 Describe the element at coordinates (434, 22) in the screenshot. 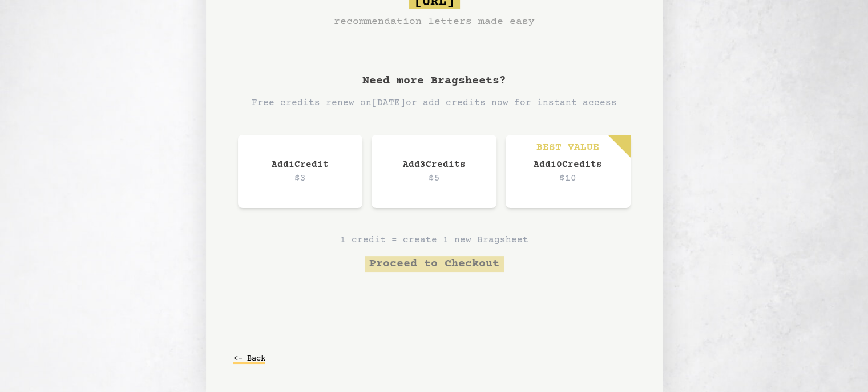

I see `h3: recommendation letters made easy` at that location.